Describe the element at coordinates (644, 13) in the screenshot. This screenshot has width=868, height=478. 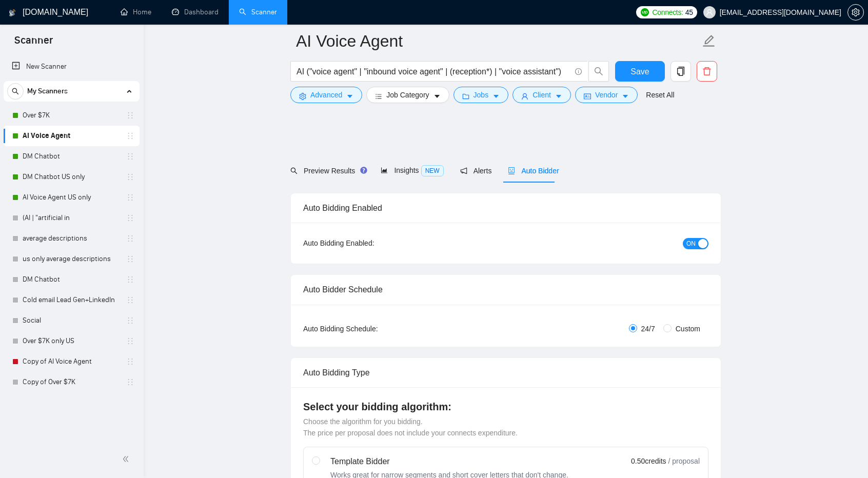
I see `img: upwork-logo.png` at that location.